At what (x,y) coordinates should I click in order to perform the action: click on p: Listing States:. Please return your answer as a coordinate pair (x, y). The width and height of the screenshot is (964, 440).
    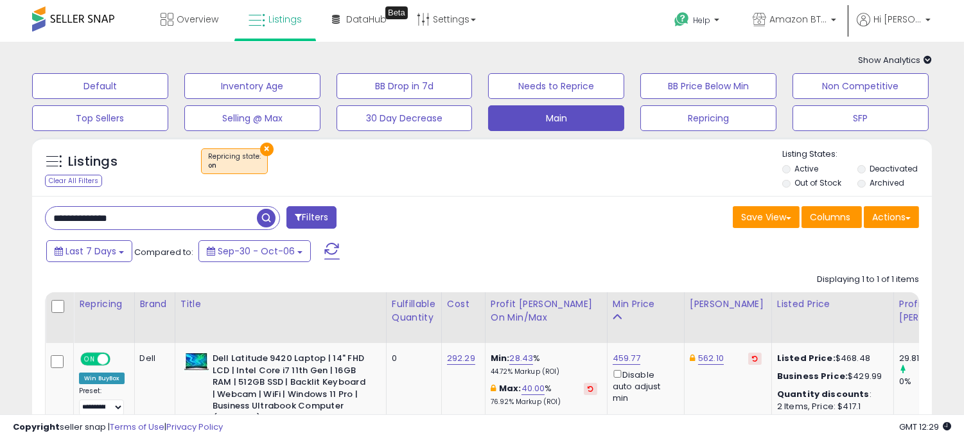
    Looking at the image, I should click on (857, 154).